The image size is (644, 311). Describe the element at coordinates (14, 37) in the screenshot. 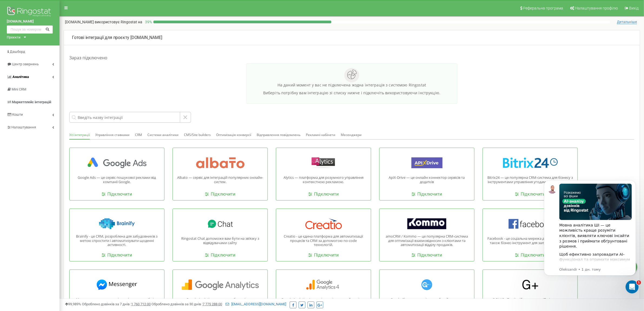

I see `div: Проєкти` at that location.